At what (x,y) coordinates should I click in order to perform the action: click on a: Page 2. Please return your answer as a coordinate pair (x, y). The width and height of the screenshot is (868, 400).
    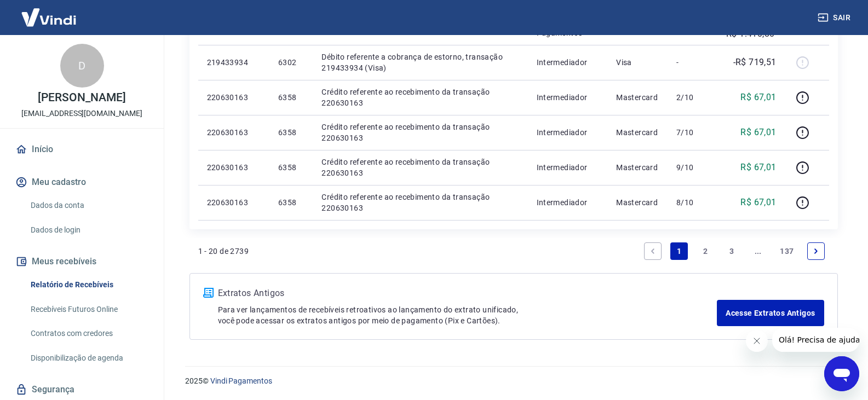
    Looking at the image, I should click on (705, 252).